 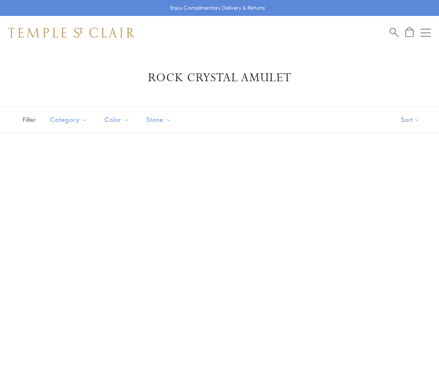 I want to click on a: Search, so click(x=394, y=32).